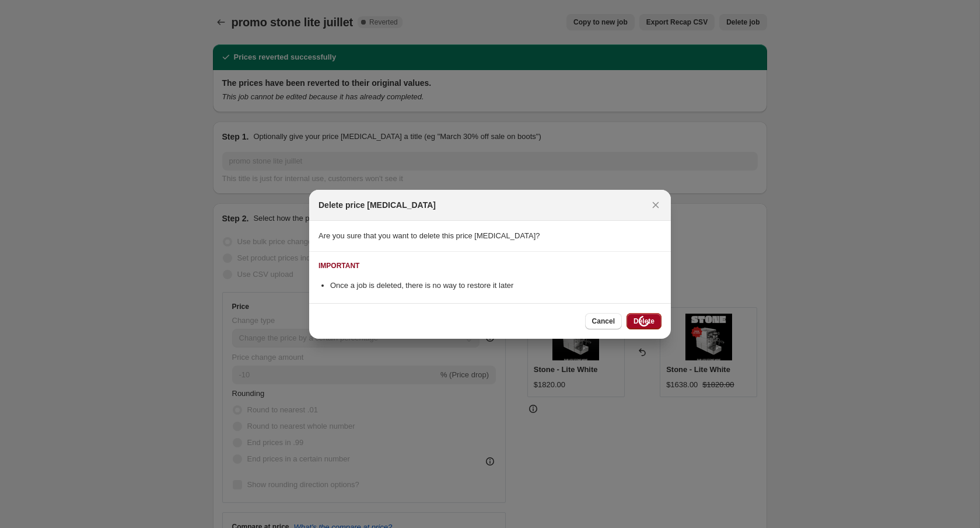 Image resolution: width=980 pixels, height=528 pixels. Describe the element at coordinates (656, 205) in the screenshot. I see `button: Close` at that location.